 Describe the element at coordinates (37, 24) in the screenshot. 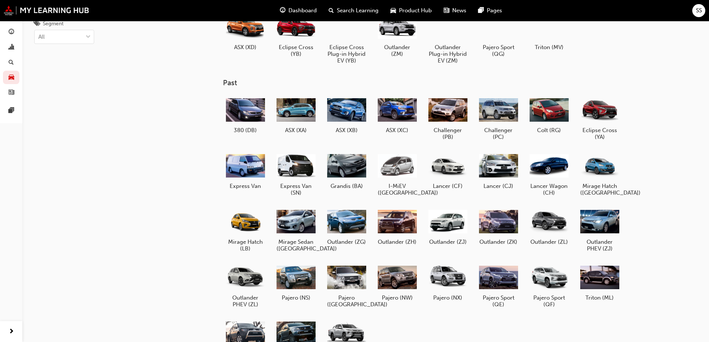

I see `span: tags-icon` at that location.